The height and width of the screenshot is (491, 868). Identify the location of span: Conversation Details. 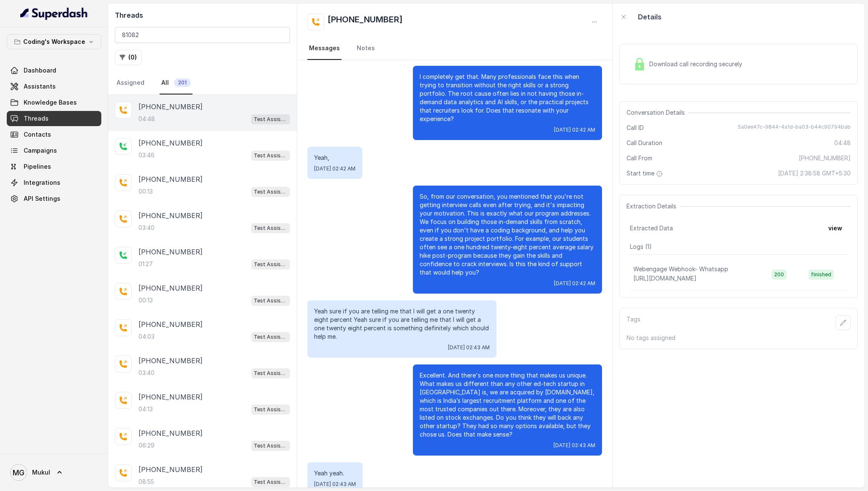
(657, 112).